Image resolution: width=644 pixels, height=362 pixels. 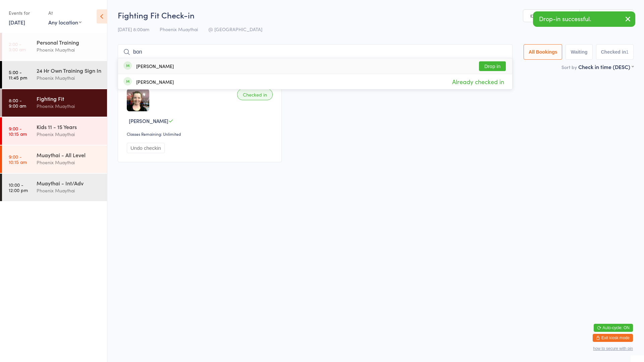 I want to click on button: Undo checkin, so click(x=146, y=148).